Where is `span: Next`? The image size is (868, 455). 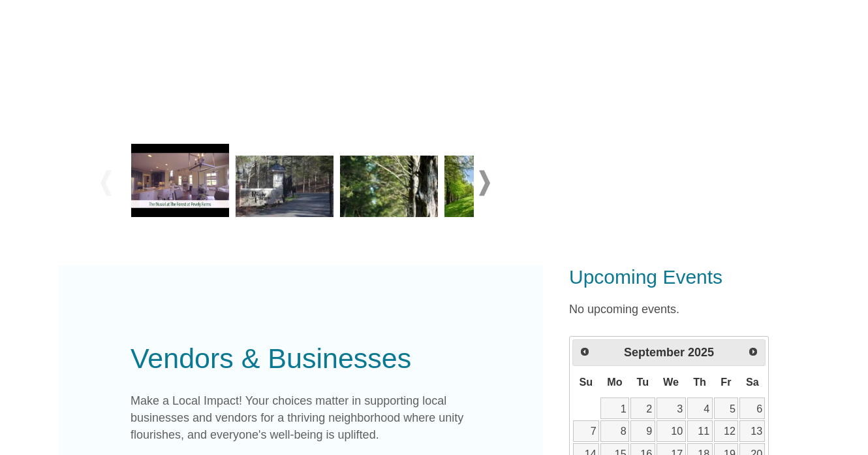 span: Next is located at coordinates (753, 352).